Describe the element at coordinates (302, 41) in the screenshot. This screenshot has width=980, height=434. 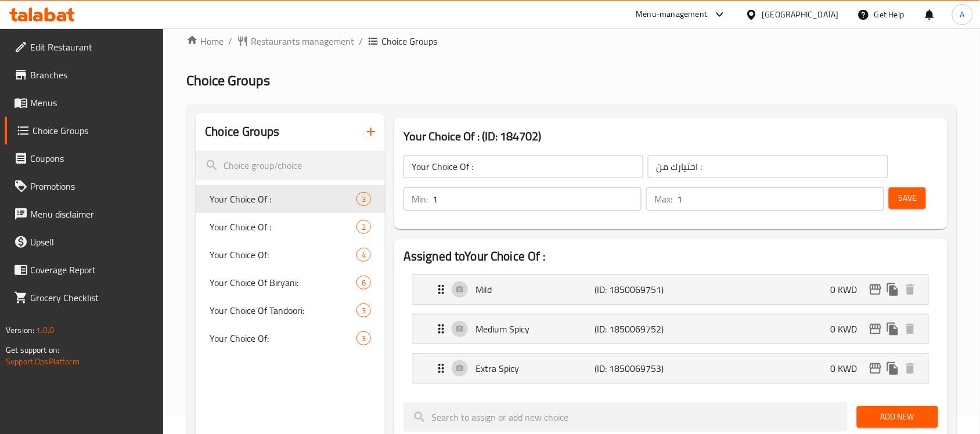
I see `span: Restaurants management` at that location.